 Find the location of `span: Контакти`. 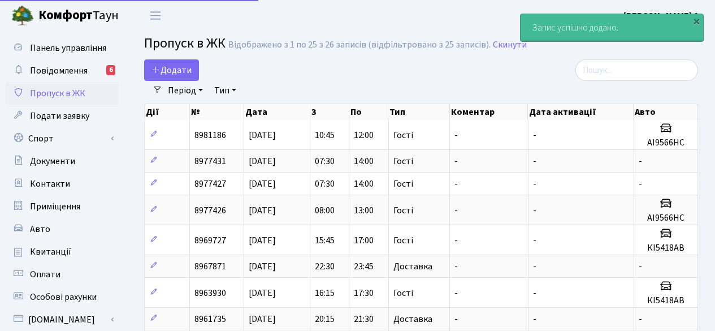

span: Контакти is located at coordinates (50, 184).